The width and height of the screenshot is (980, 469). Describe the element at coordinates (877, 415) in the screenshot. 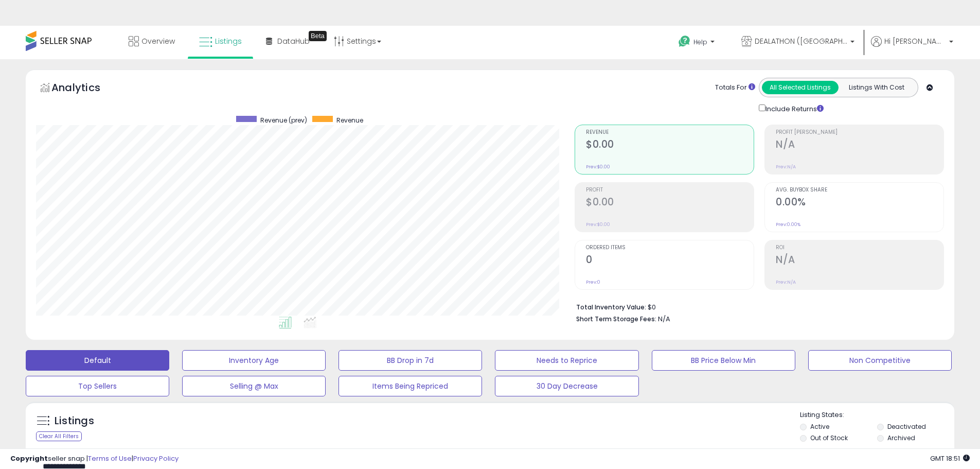

I see `p: Listing States:` at that location.